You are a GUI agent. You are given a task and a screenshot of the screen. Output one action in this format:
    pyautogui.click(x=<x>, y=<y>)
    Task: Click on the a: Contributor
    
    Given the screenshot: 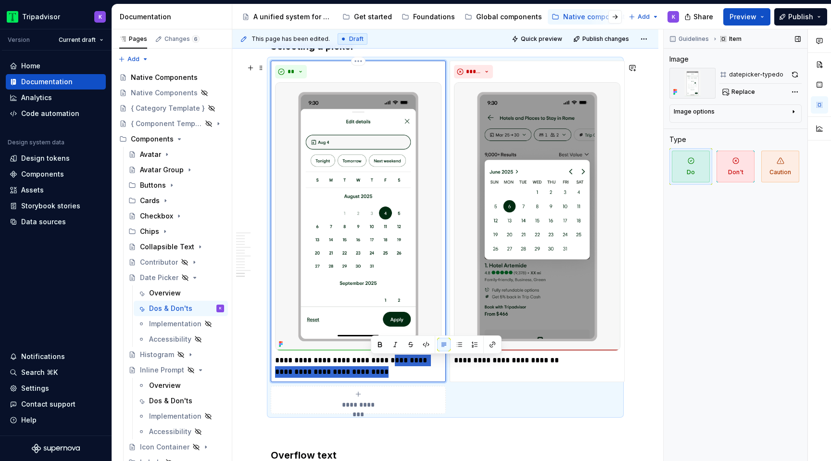 What is the action you would take?
    pyautogui.click(x=176, y=262)
    